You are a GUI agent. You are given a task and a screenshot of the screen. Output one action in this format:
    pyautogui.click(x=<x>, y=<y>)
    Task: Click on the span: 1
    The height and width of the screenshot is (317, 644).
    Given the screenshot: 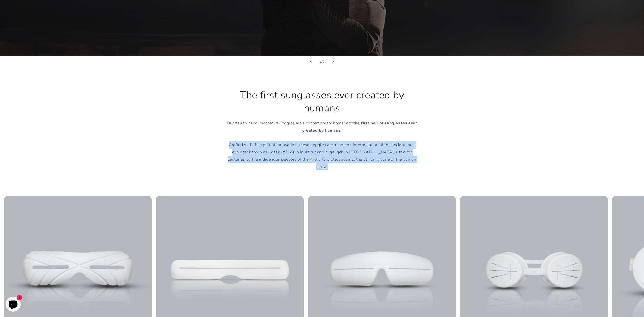 What is the action you would take?
    pyautogui.click(x=321, y=62)
    